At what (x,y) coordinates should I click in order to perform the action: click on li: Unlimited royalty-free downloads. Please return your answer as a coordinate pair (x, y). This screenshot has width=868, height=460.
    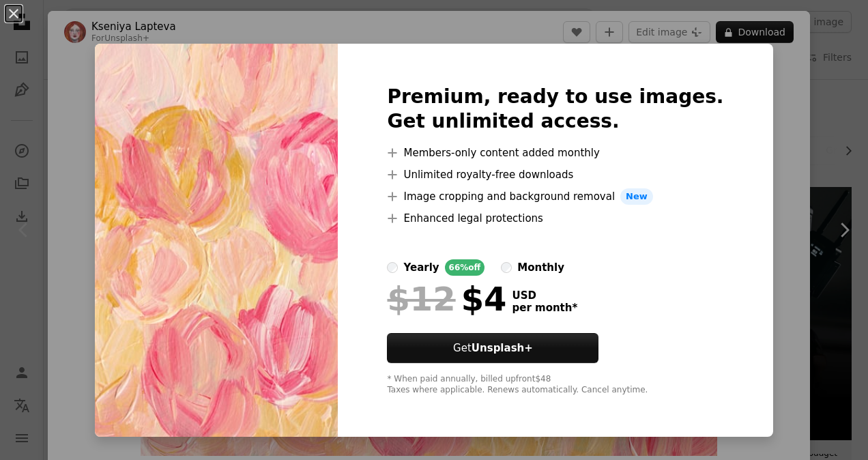
    Looking at the image, I should click on (555, 175).